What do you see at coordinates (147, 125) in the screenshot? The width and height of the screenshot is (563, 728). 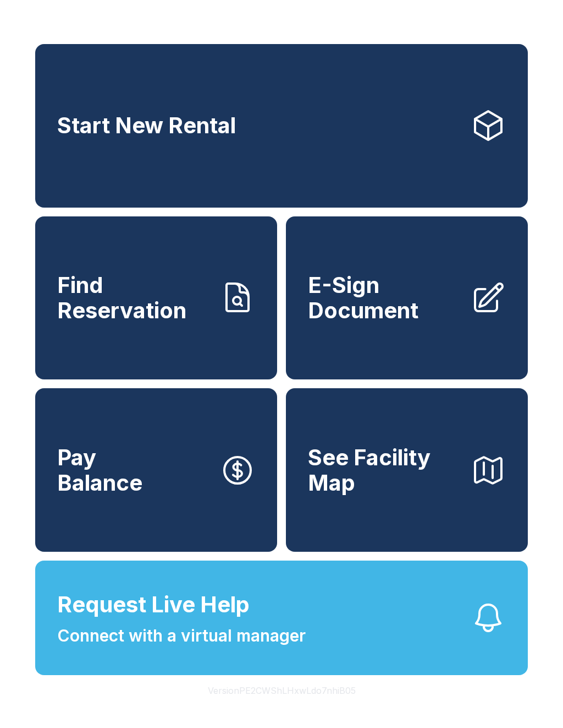 I see `span: Start New Rental` at bounding box center [147, 125].